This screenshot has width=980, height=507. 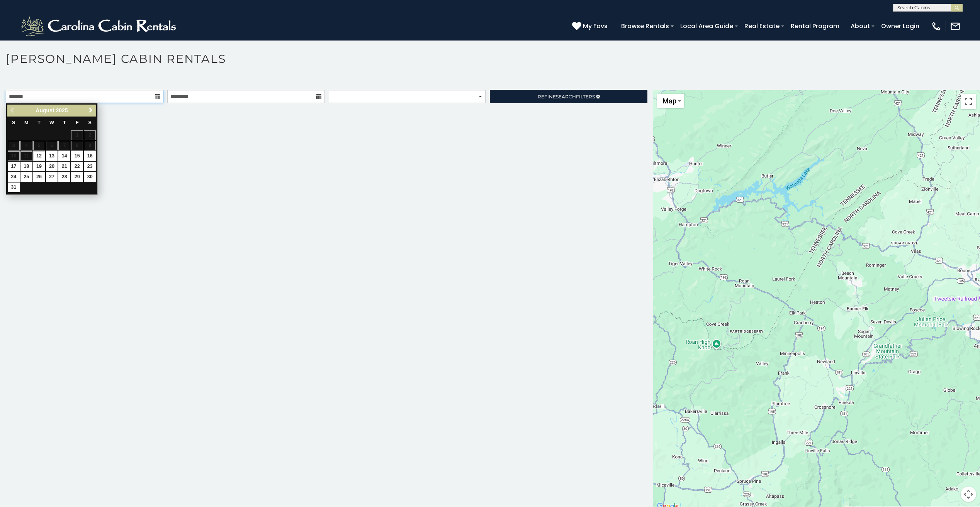 I want to click on a: My Favs, so click(x=591, y=26).